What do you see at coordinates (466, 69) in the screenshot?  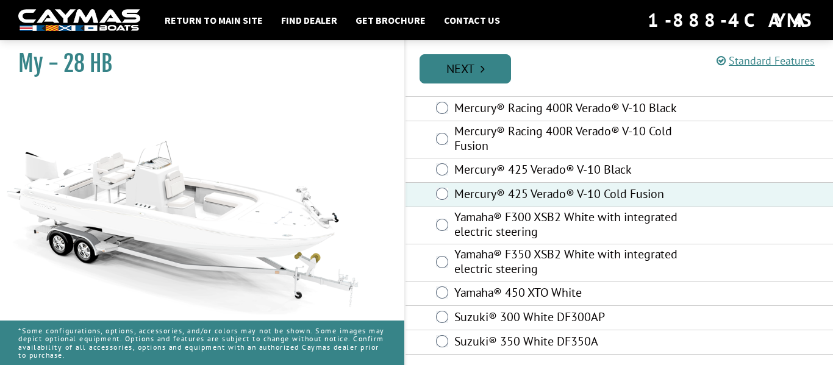 I see `a: Next` at bounding box center [466, 69].